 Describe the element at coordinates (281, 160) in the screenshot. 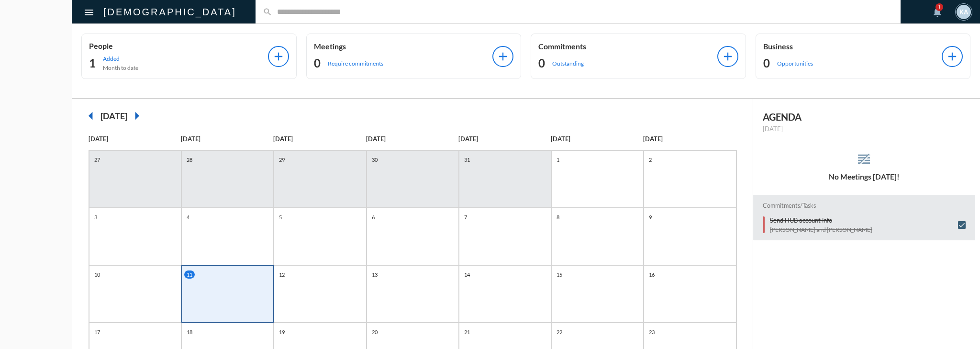

I see `p: 29` at that location.